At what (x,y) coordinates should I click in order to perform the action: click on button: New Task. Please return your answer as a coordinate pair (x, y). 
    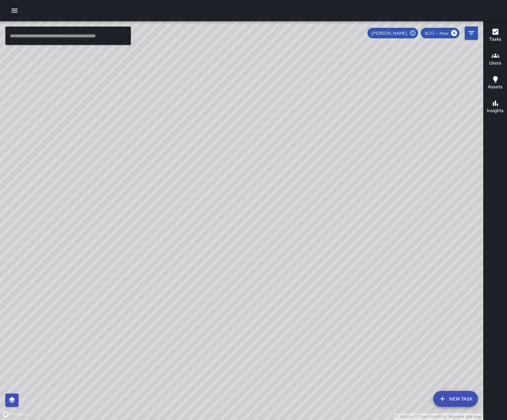
    Looking at the image, I should click on (455, 399).